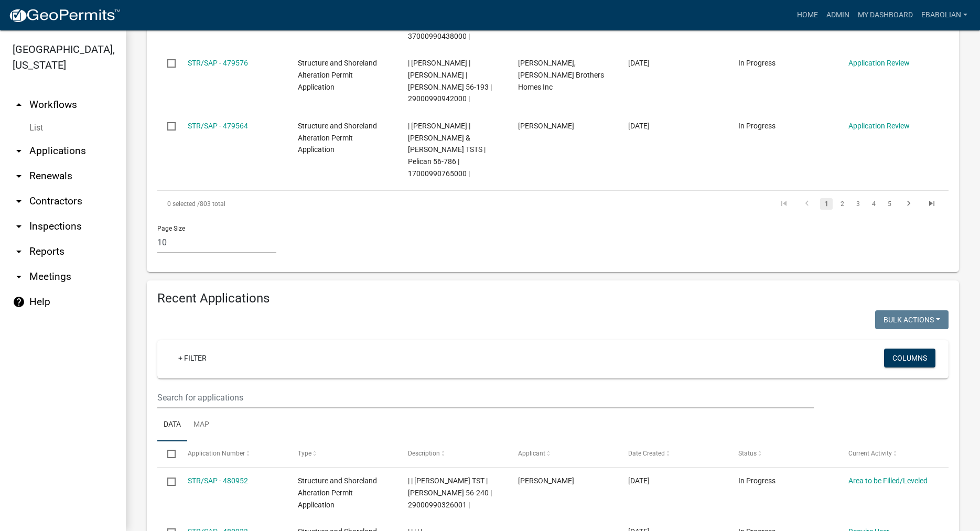 The image size is (980, 531). I want to click on h4: Recent Applications, so click(553, 298).